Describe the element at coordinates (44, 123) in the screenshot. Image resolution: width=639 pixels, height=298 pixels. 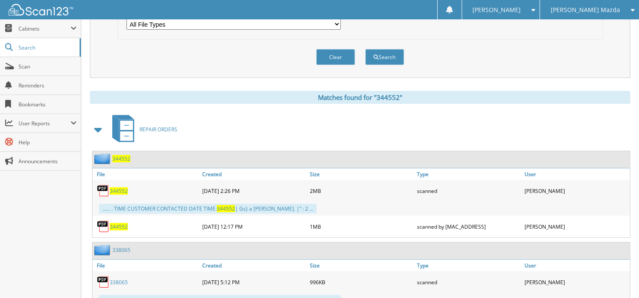
I see `span: User Reports` at that location.